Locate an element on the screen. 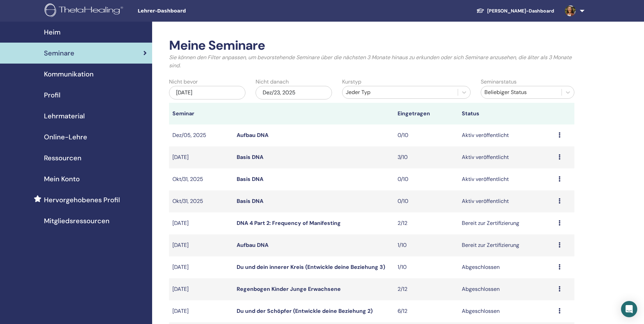  a: Regenbogen Kinder Junge Erwachsene is located at coordinates (289, 289).